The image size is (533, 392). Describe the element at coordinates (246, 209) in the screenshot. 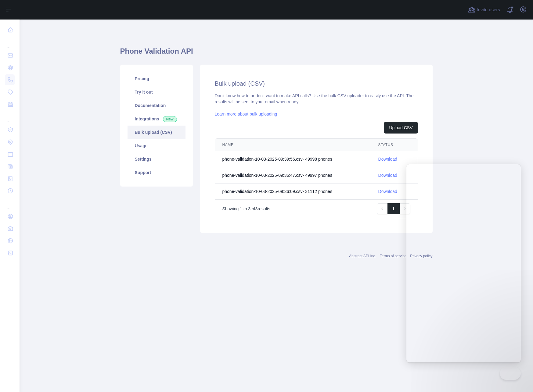

I see `p: Showing to of results` at that location.